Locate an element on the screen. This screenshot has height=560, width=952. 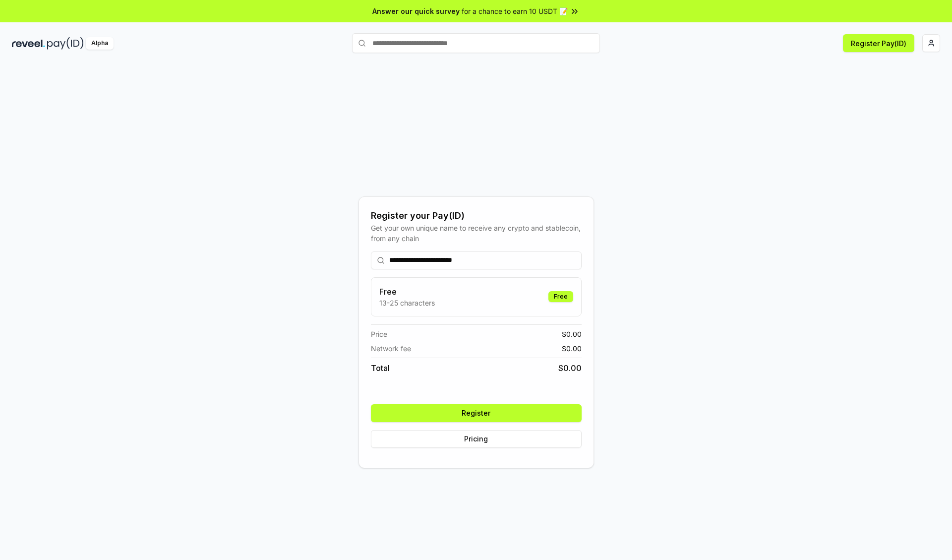
button: Pricing is located at coordinates (476, 439).